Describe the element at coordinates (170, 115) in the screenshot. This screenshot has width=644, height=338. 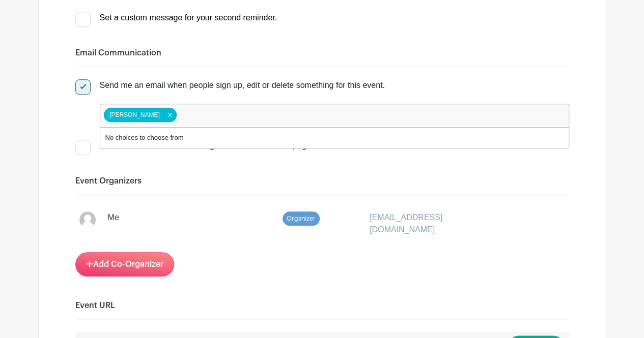
I see `button: Remove item: '170723'` at that location.